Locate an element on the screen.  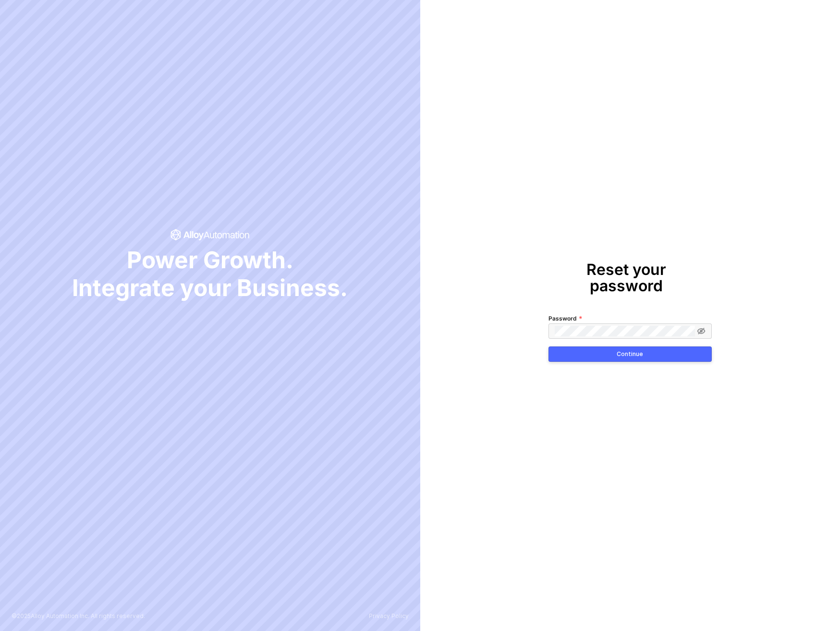
h1: Reset your password is located at coordinates (626, 277).